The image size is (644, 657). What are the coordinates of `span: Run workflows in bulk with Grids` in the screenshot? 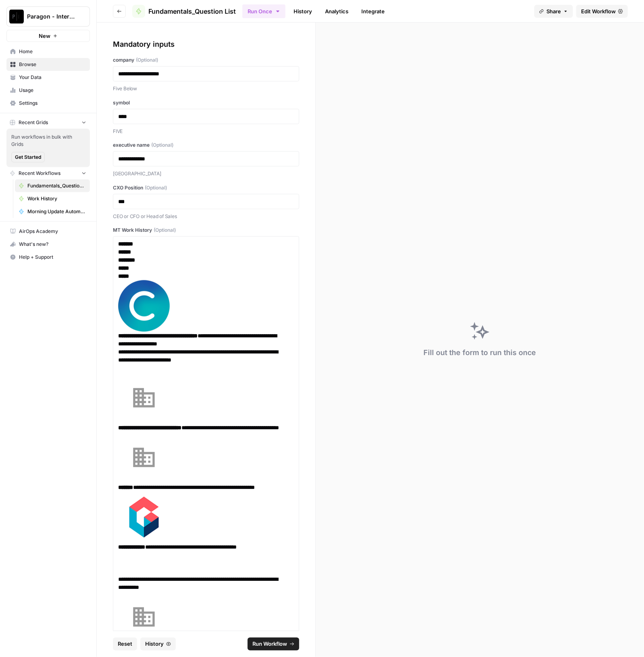 It's located at (48, 140).